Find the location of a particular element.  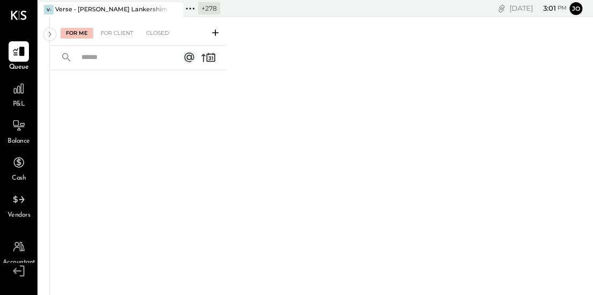

a: Queue is located at coordinates (19, 57).